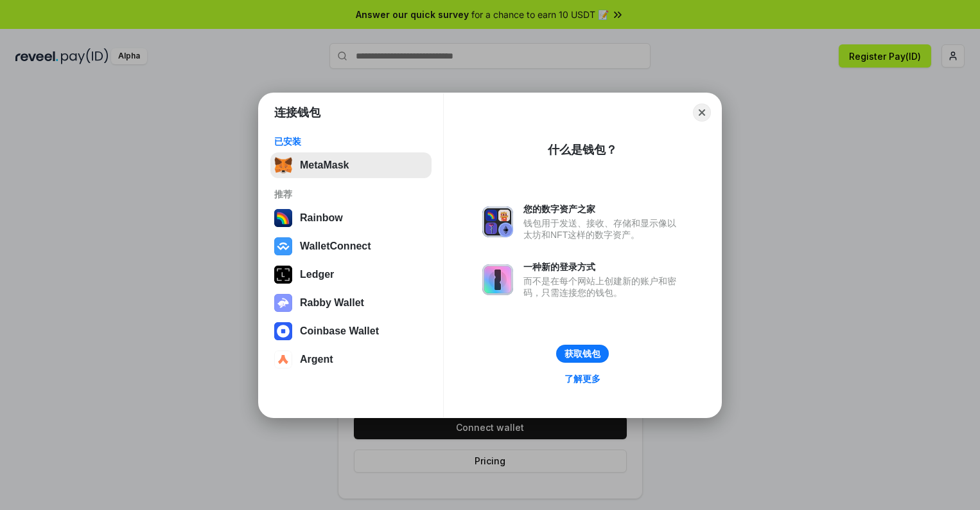 This screenshot has width=980, height=510. I want to click on button: Argent, so click(351, 359).